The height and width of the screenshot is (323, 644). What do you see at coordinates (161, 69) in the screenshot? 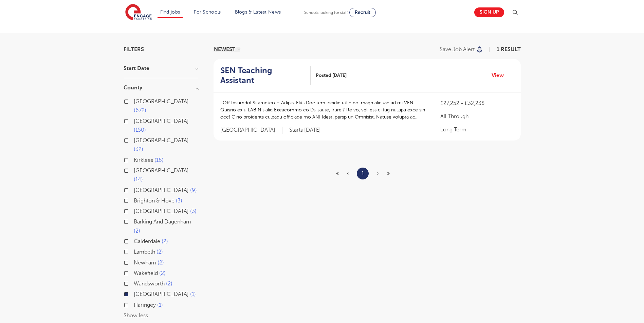
I see `h3: Start Date` at bounding box center [161, 69].